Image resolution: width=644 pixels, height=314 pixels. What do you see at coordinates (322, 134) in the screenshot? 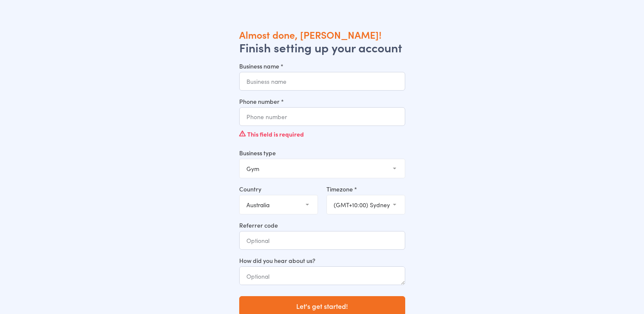
I see `div: This field is required` at bounding box center [322, 134].